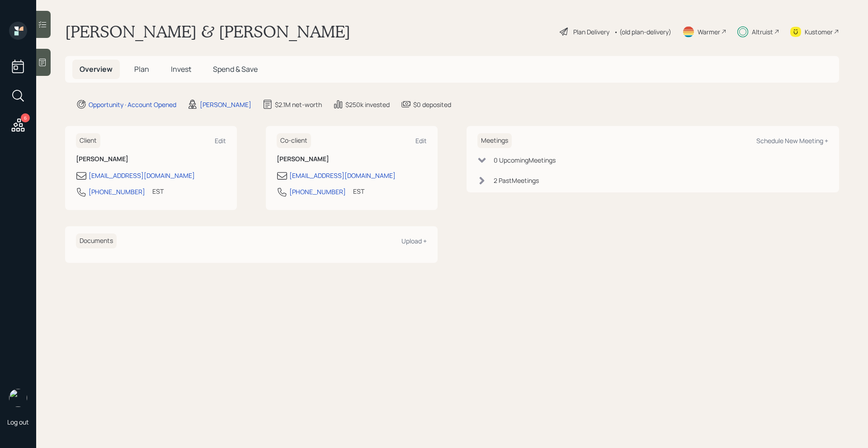  What do you see at coordinates (516, 180) in the screenshot?
I see `div: 2 Past Meeting s` at bounding box center [516, 180].